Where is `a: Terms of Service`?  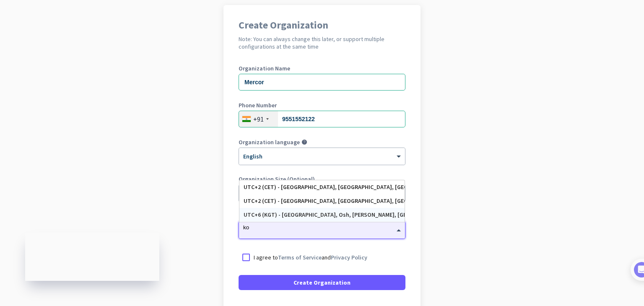 a: Terms of Service is located at coordinates (300, 257).